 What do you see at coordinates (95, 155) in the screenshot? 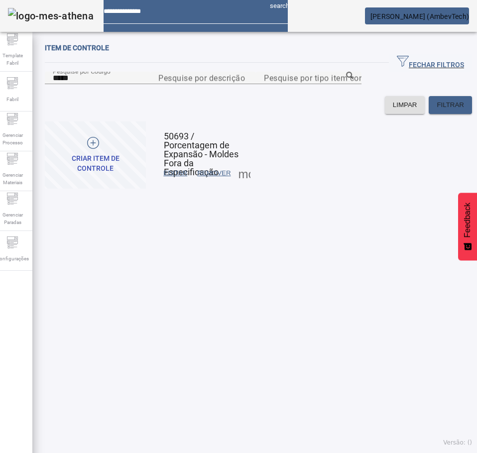
I see `button: Criar item de controle` at bounding box center [95, 155].